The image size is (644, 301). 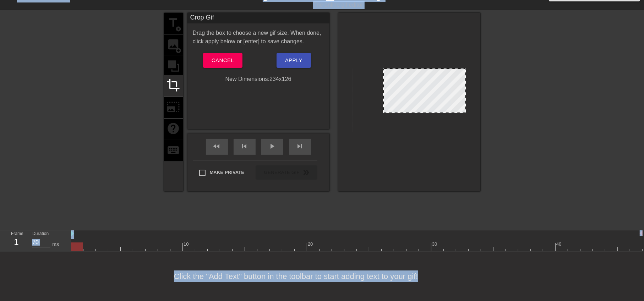 What do you see at coordinates (187, 244) in the screenshot?
I see `div: 10` at bounding box center [187, 244].